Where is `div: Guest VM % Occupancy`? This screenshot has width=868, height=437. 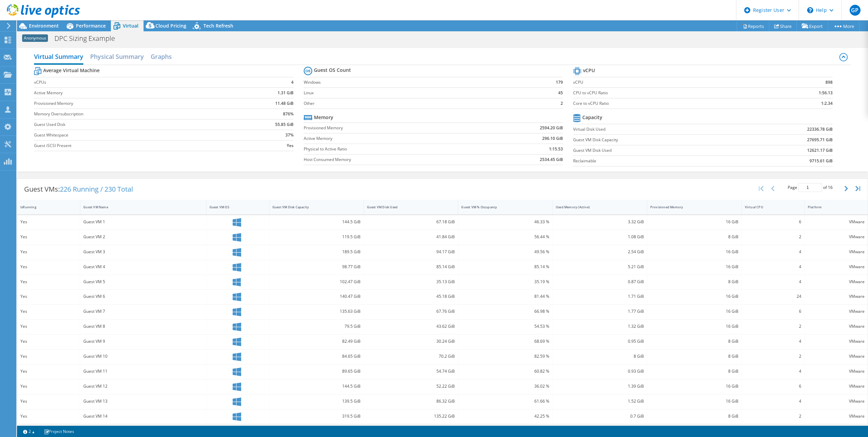 div: Guest VM % Occupancy is located at coordinates (501, 207).